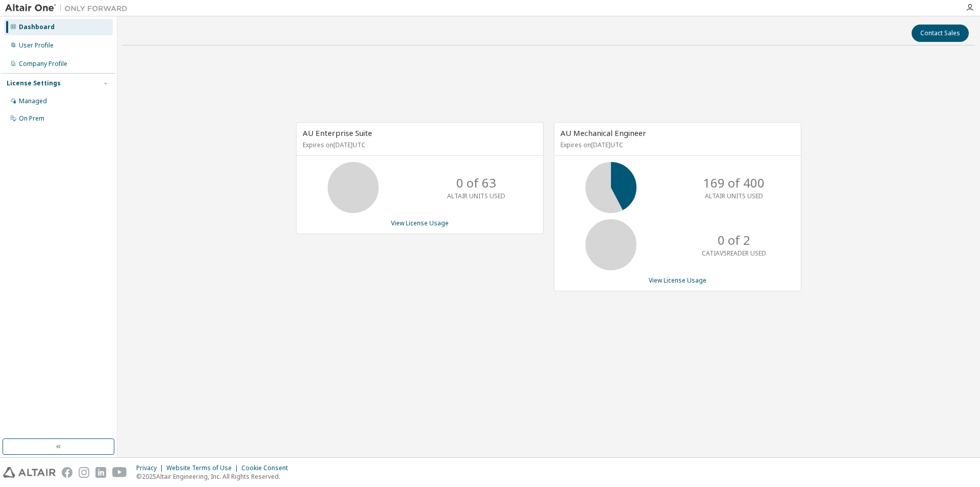 The height and width of the screenshot is (487, 980). Describe the element at coordinates (734, 240) in the screenshot. I see `p: 0 of 2` at that location.